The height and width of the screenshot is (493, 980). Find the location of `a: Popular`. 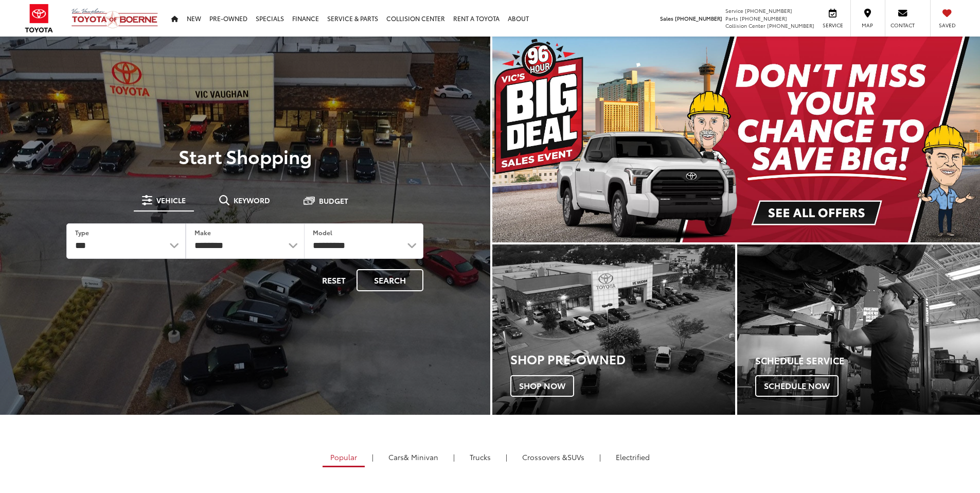

a: Popular is located at coordinates (343, 457).